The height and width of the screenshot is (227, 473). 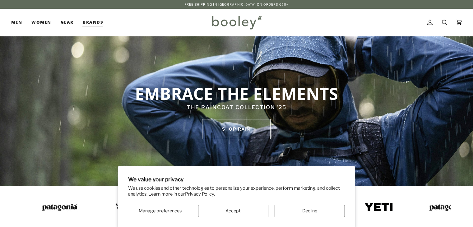 I want to click on p: THE RAINCOAT COLLECTION '25, so click(x=237, y=108).